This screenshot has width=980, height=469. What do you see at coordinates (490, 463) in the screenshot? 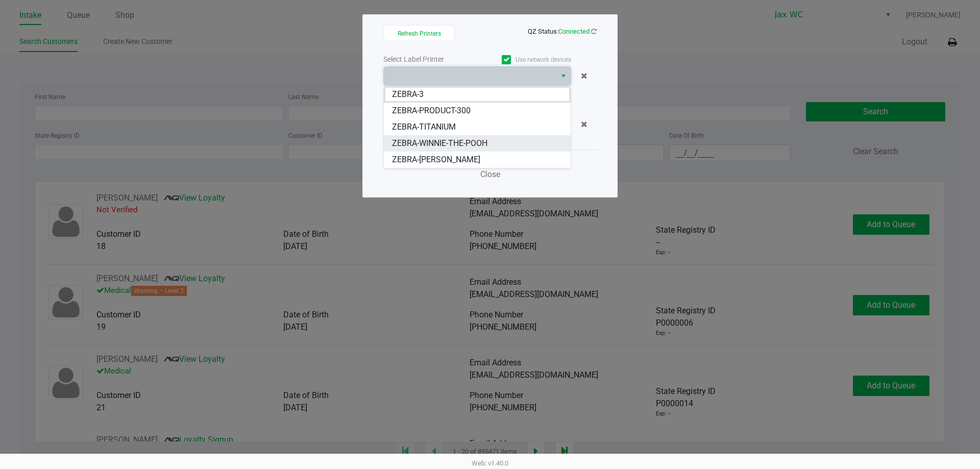
I see `span: Web: v1.40.0` at bounding box center [490, 463].